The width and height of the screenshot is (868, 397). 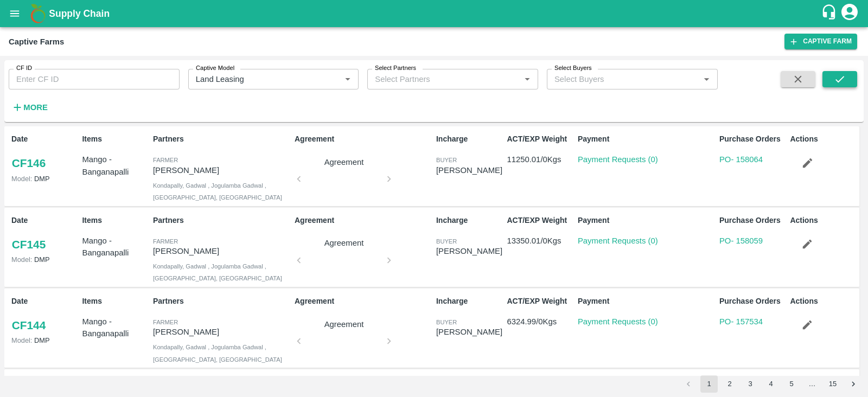 What do you see at coordinates (771, 385) in the screenshot?
I see `nav: pagination navigation` at bounding box center [771, 385].